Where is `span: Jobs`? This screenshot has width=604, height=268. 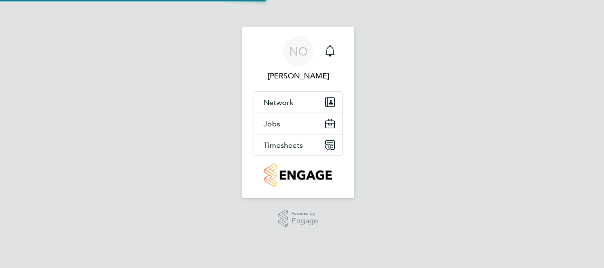 span: Jobs is located at coordinates (272, 124).